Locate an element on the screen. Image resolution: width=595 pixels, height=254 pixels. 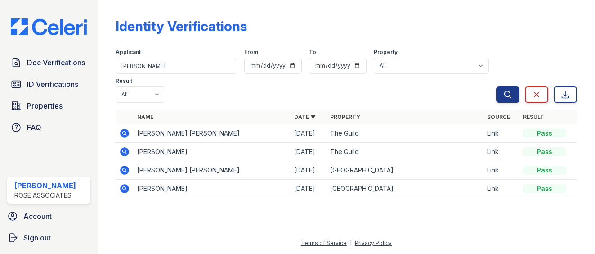
a: Date ▼ is located at coordinates (305, 116).